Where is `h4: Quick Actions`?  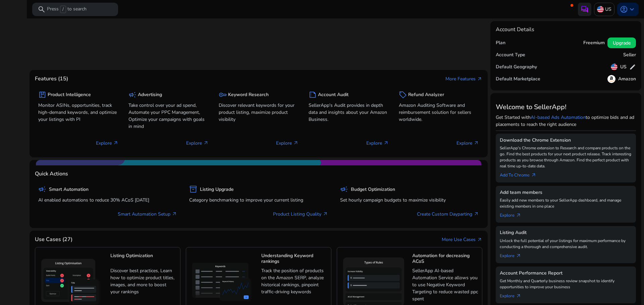
h4: Quick Actions is located at coordinates (52, 174).